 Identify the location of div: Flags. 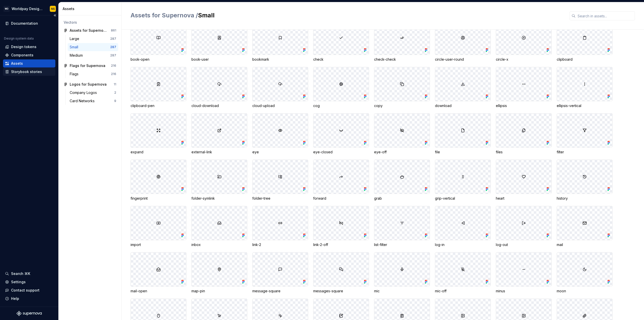
(75, 74).